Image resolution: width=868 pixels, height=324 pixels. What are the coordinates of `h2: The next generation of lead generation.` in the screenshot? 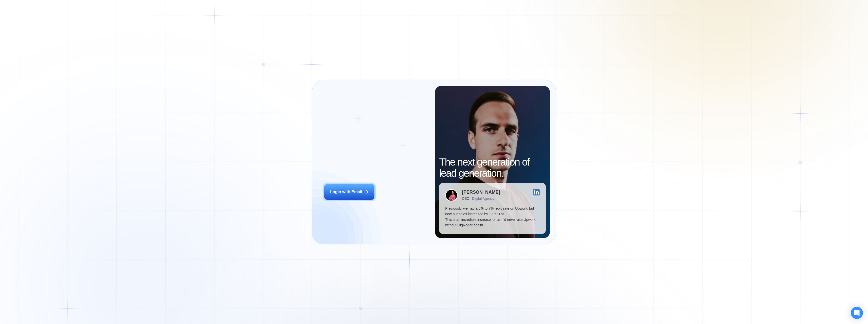 It's located at (492, 167).